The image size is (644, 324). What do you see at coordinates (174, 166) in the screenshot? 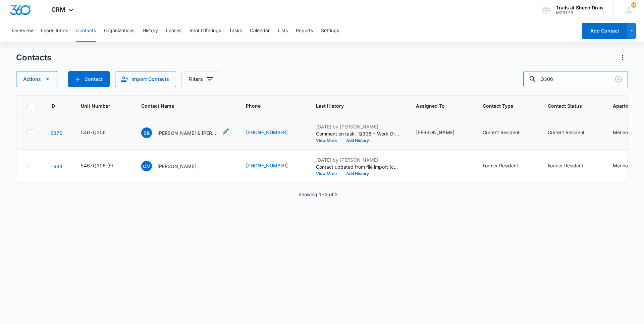
I see `div: Contact Name - Cassandra Mort - Select to Edit Field` at bounding box center [174, 166].